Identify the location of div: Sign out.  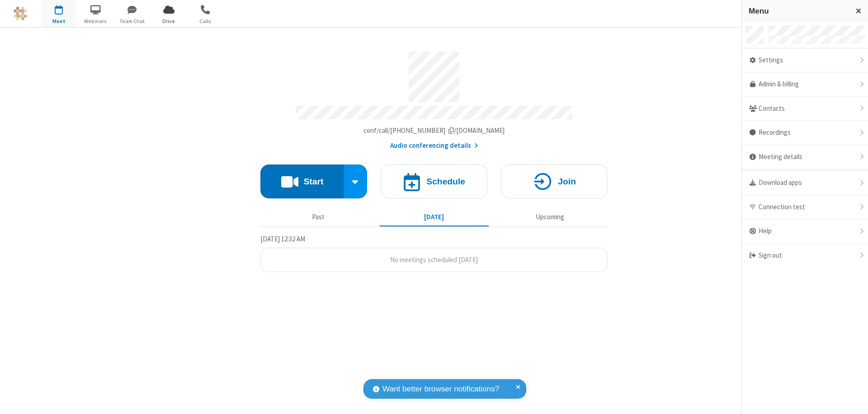
(805, 255).